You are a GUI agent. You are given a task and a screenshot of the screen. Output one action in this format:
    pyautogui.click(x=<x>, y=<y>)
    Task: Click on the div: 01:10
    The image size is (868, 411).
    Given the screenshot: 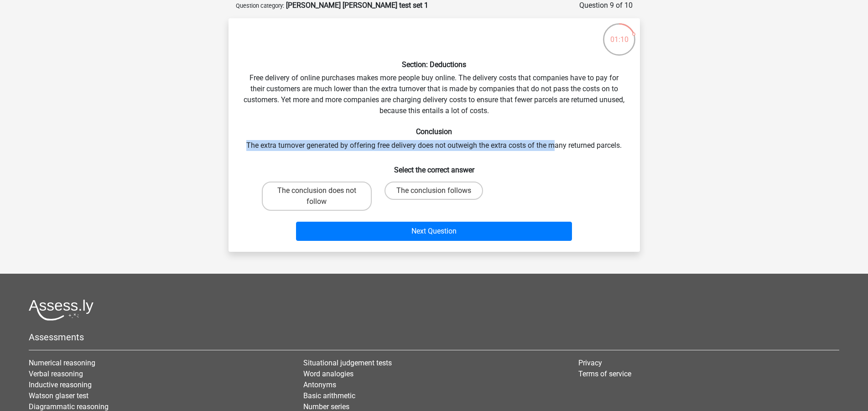 What is the action you would take?
    pyautogui.click(x=619, y=34)
    